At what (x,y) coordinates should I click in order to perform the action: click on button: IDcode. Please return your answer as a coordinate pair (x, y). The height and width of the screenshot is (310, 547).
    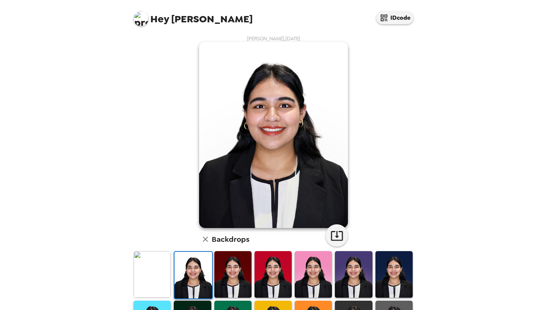
    Looking at the image, I should click on (395, 18).